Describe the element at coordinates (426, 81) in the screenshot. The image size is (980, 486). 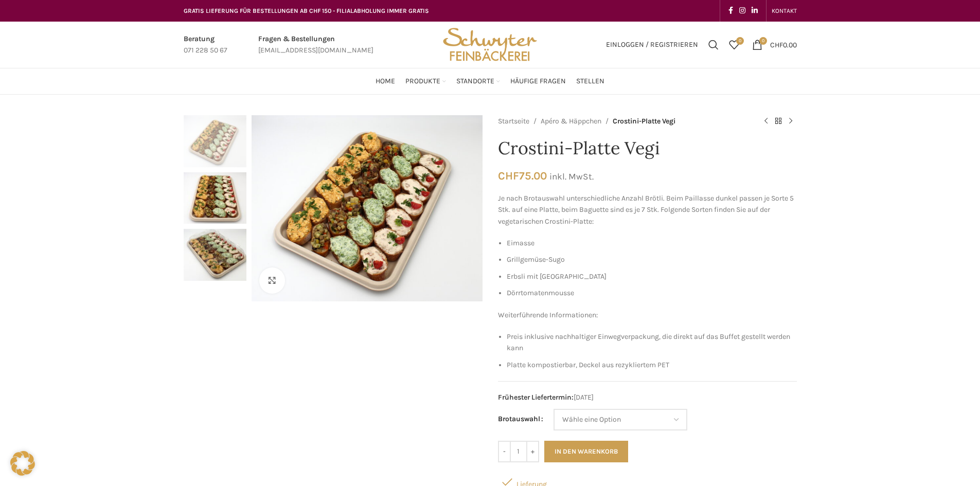
I see `a: Produkte` at that location.